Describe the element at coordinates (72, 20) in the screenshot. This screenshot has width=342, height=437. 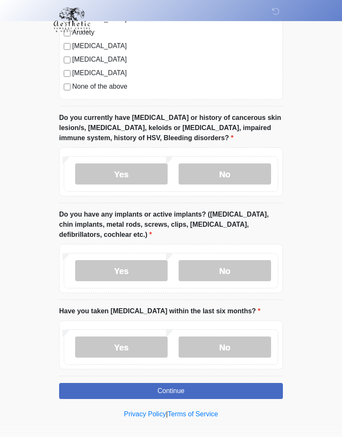
I see `img: Aesthetic Surgery Centre, PLLC Logo` at that location.